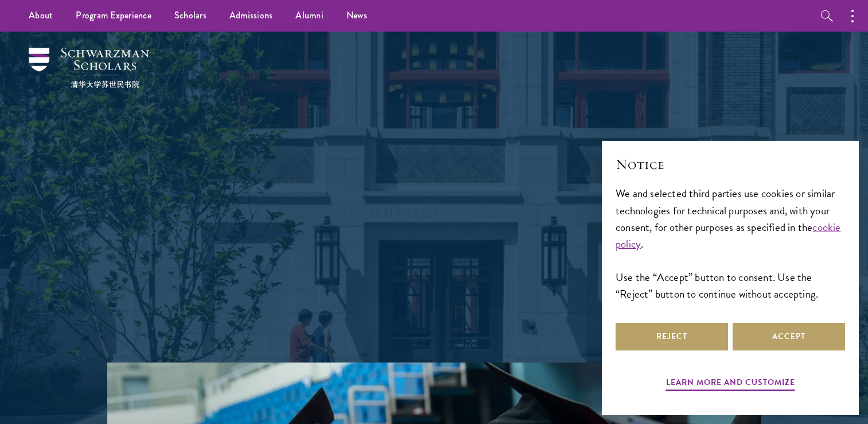  Describe the element at coordinates (731, 243) in the screenshot. I see `div: We and selected third parties use cookies or similar technologies for technical purposes and, wit...` at that location.